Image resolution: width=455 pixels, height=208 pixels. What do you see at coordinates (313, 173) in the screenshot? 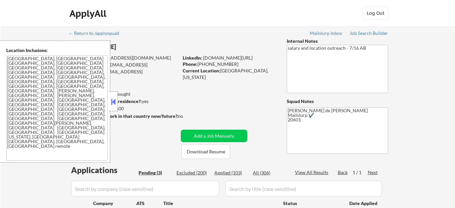
I see `div: View All Results` at bounding box center [313, 173].